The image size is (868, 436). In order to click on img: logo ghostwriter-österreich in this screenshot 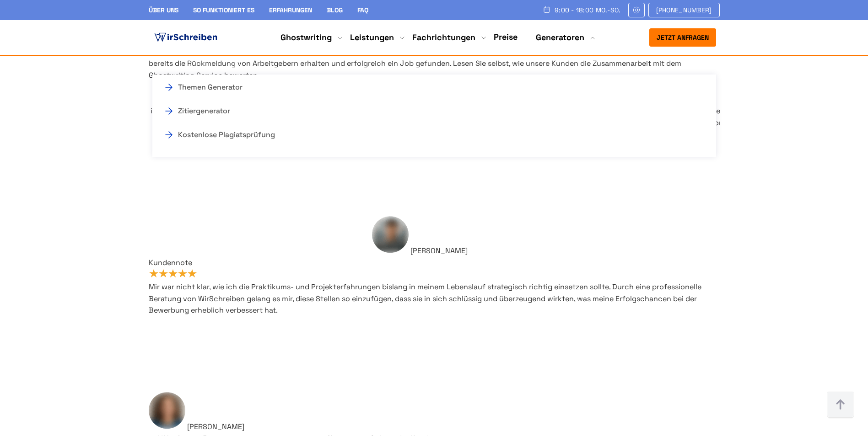, I will do `click(186, 37)`.